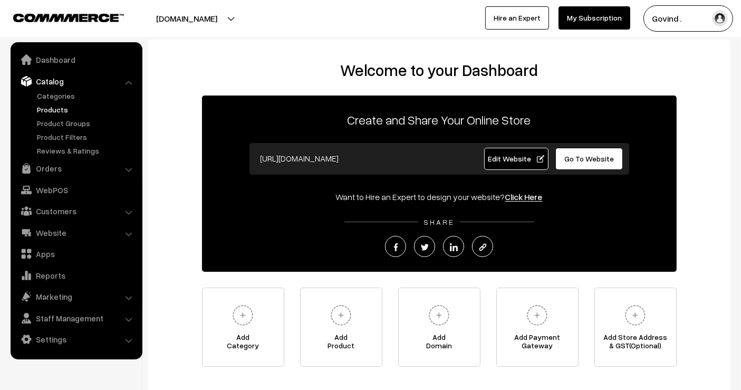 This screenshot has height=390, width=741. Describe the element at coordinates (76, 168) in the screenshot. I see `a: Orders` at that location.